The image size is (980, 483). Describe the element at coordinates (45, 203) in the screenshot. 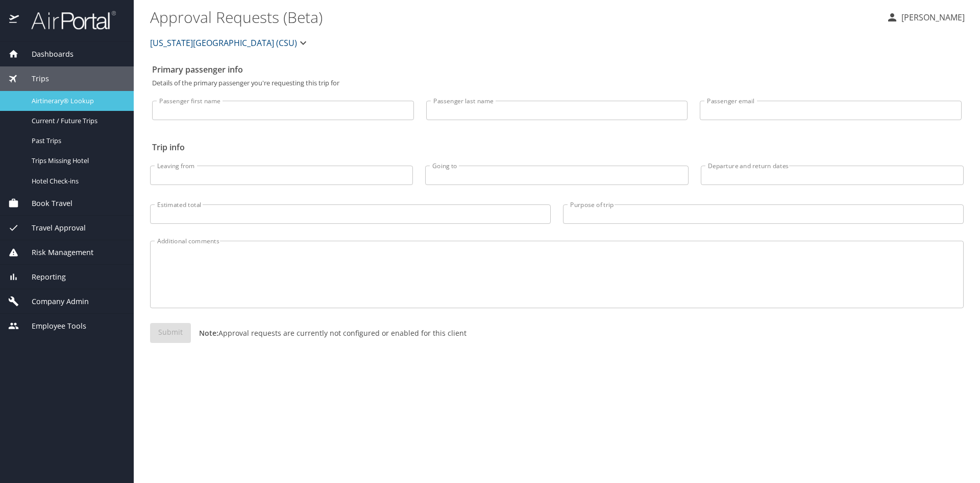

I see `span: Book Travel` at that location.